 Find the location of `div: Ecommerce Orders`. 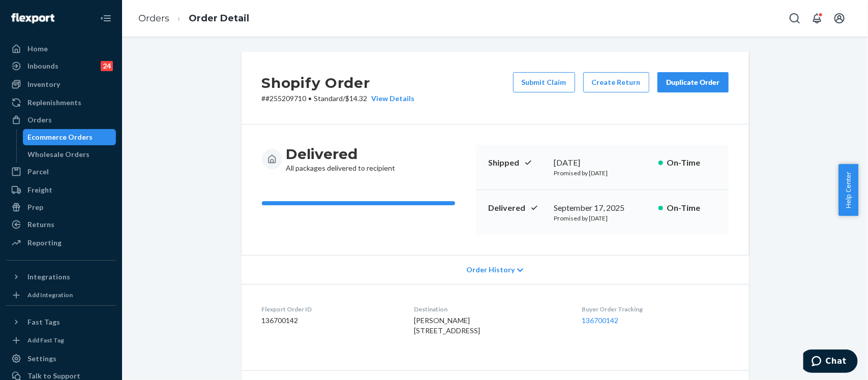

div: Ecommerce Orders is located at coordinates (60, 137).